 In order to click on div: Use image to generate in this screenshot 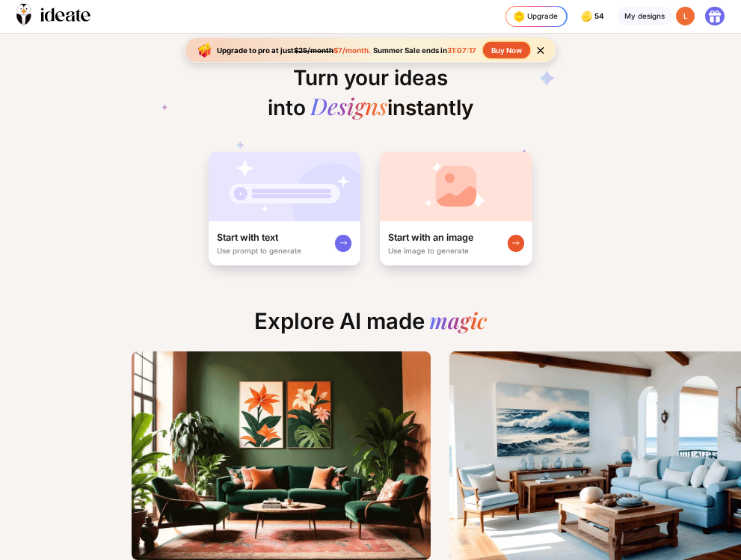, I will do `click(429, 251)`.